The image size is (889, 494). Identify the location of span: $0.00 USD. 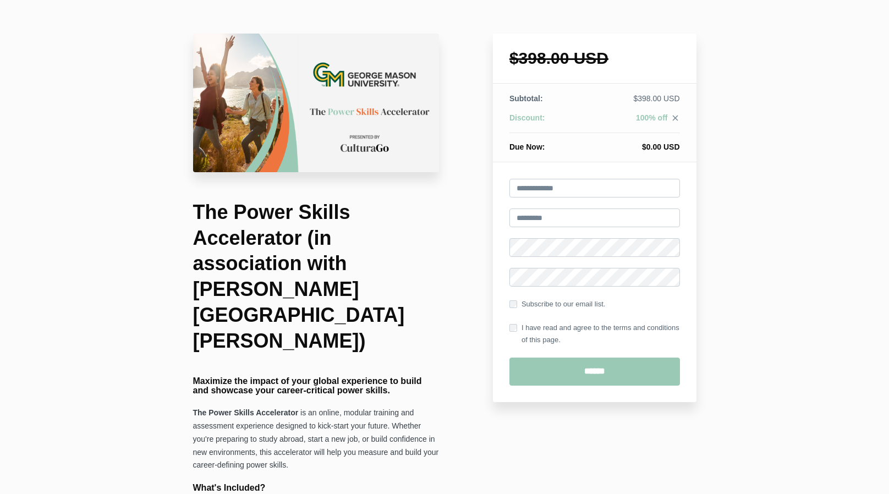
(661, 147).